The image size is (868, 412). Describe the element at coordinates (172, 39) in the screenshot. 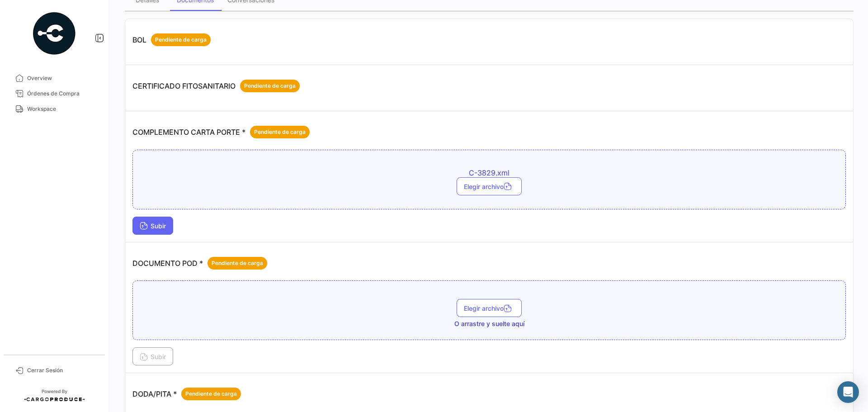

I see `p: BOL` at that location.